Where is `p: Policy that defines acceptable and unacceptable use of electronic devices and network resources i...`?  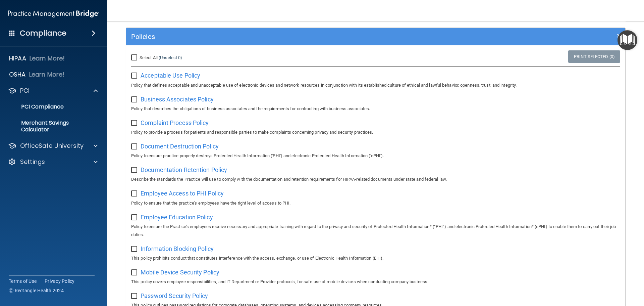
p: Policy that defines acceptable and unacceptable use of electronic devices and network resources i... is located at coordinates (376, 85).